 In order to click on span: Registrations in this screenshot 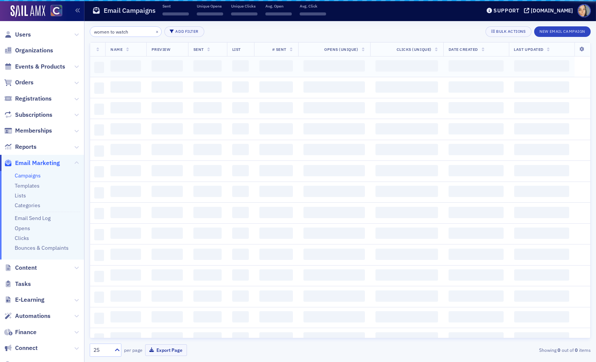, I will do `click(33, 99)`.